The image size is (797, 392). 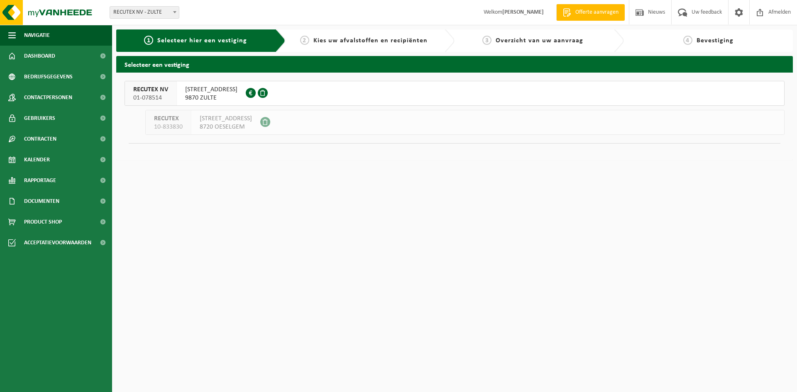 I want to click on span: Product Shop, so click(x=43, y=222).